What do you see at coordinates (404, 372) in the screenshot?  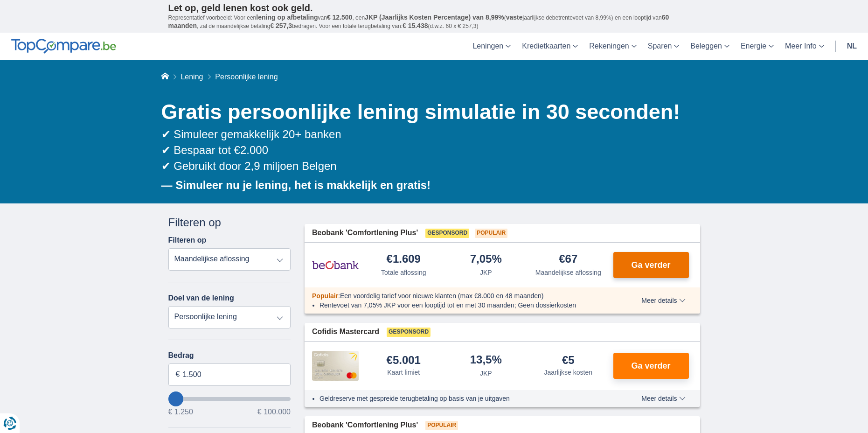 I see `div: Kaart limiet` at bounding box center [404, 372].